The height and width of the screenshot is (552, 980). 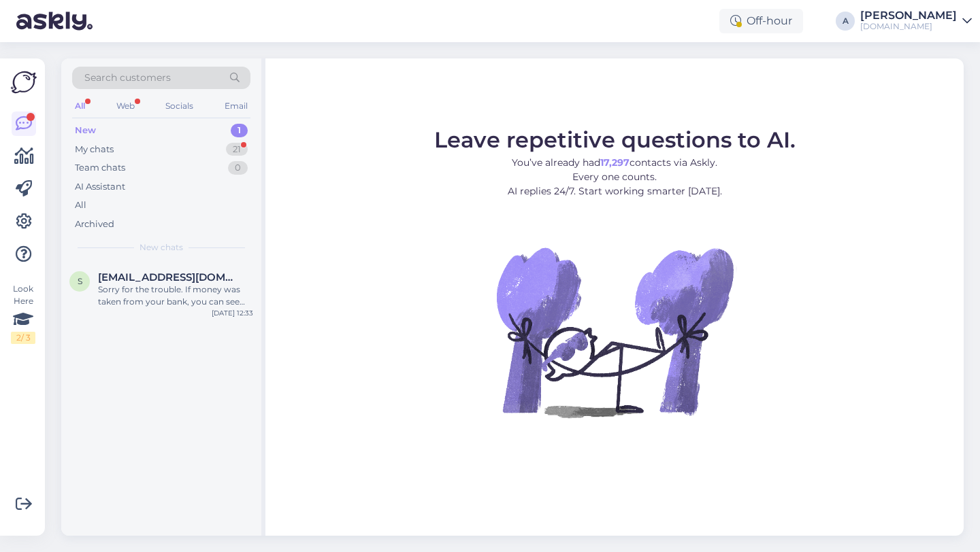 What do you see at coordinates (80, 281) in the screenshot?
I see `span: s` at bounding box center [80, 281].